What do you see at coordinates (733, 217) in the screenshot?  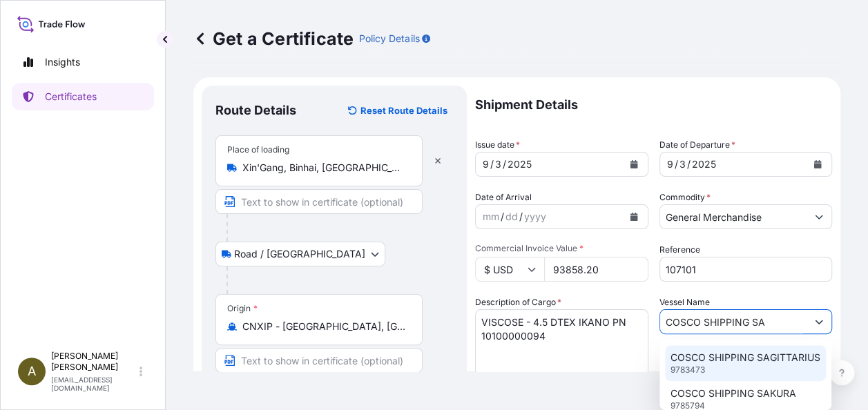 I see `input: Type to search commodity` at bounding box center [733, 217].